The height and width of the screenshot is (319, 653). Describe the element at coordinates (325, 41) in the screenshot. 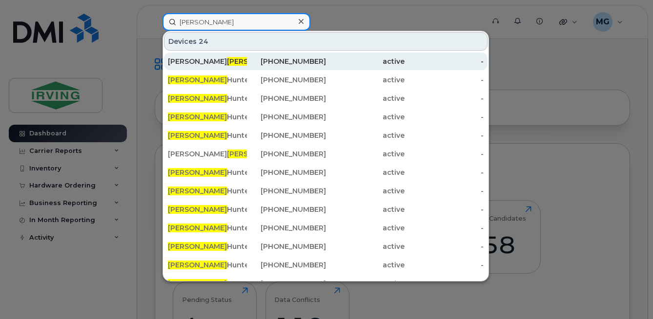

I see `div: Devices` at that location.